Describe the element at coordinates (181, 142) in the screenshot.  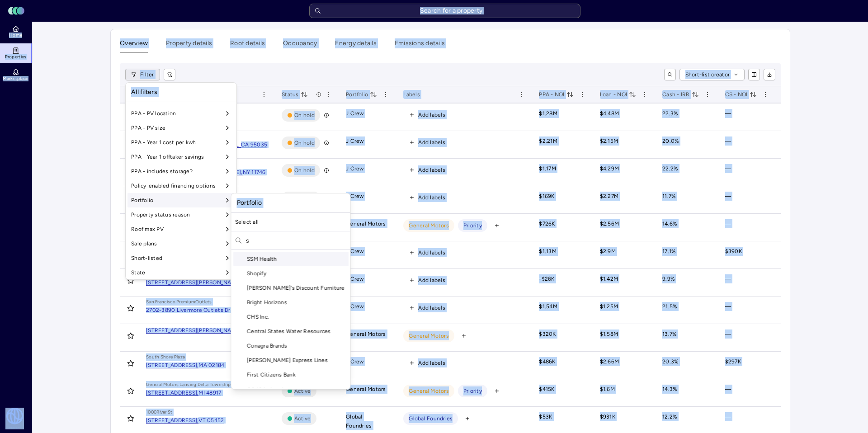
I see `div: PPA - Year 1 cost per kwh` at that location.